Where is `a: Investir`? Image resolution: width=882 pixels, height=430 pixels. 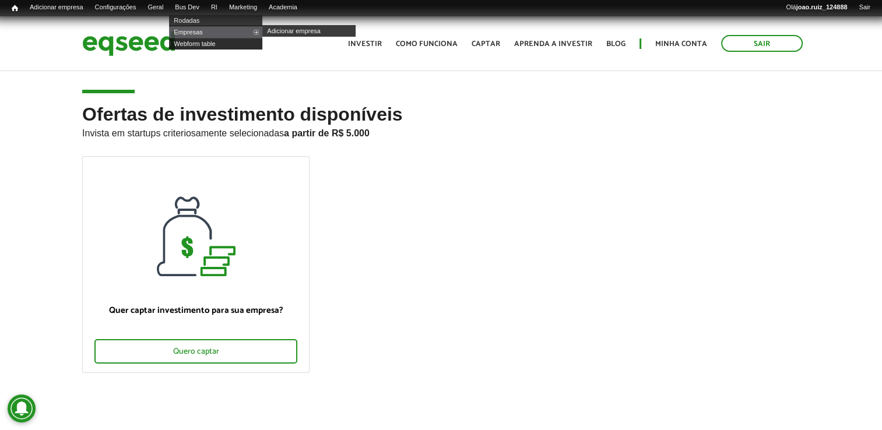 a: Investir is located at coordinates (365, 44).